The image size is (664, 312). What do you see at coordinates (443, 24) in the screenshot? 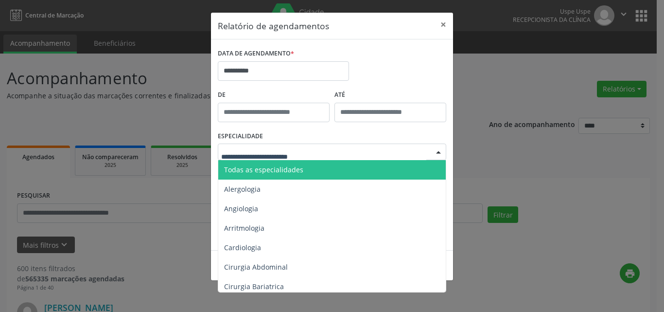
I see `button: Close` at bounding box center [443, 24].